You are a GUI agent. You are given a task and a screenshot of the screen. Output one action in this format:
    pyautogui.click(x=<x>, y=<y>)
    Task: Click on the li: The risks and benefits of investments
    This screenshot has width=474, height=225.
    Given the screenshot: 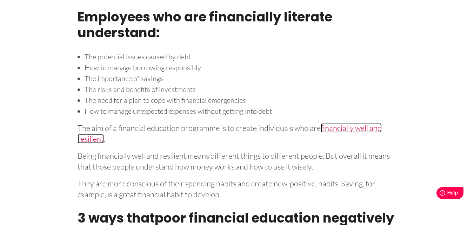 What is the action you would take?
    pyautogui.click(x=241, y=89)
    